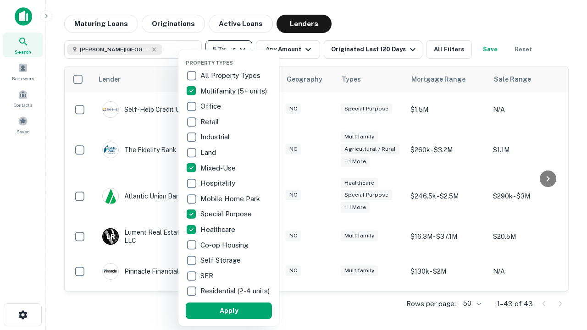 The image size is (587, 330). What do you see at coordinates (227, 214) in the screenshot?
I see `p: Special Purpose` at bounding box center [227, 214].